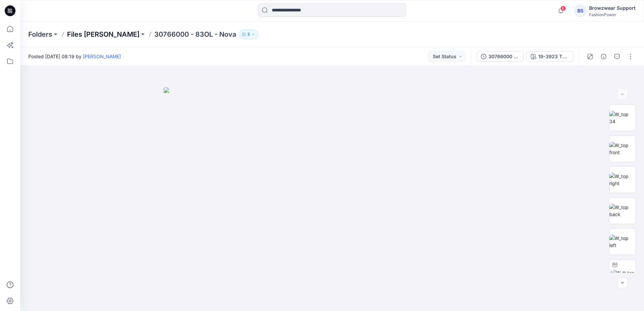  Describe the element at coordinates (249, 34) in the screenshot. I see `p: 3` at that location.